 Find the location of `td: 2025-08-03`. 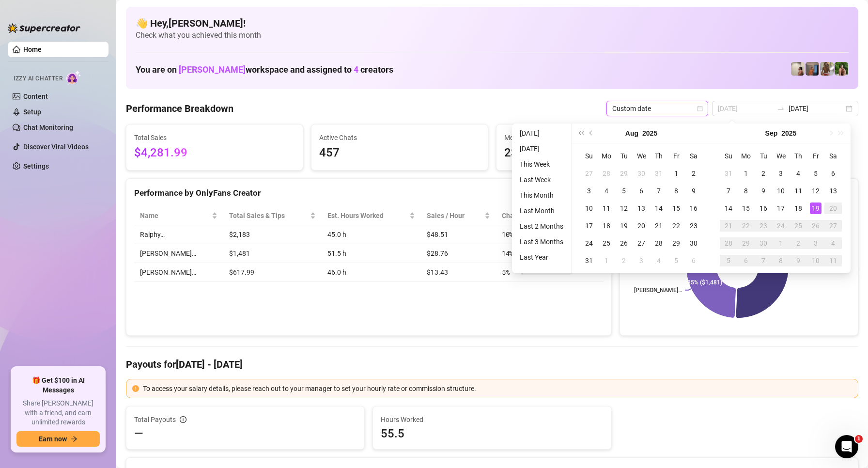

td: 2025-08-03 is located at coordinates (589, 191).